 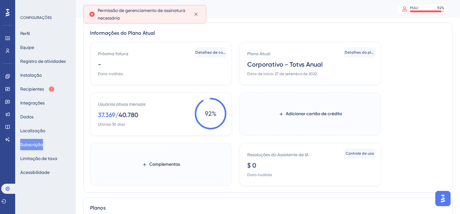 I want to click on button: Complementos, so click(x=161, y=165).